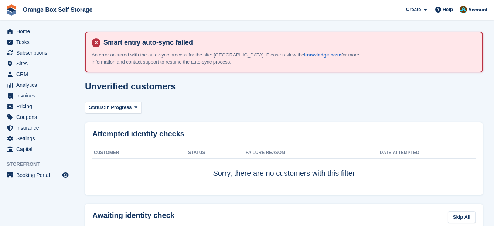 The height and width of the screenshot is (226, 494). Describe the element at coordinates (283, 134) in the screenshot. I see `h2: Attempted identity checks` at that location.